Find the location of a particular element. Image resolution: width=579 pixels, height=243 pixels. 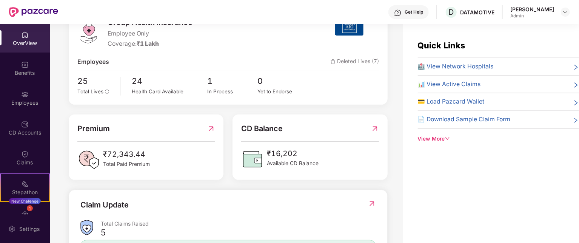

div: In Process is located at coordinates (232, 91).